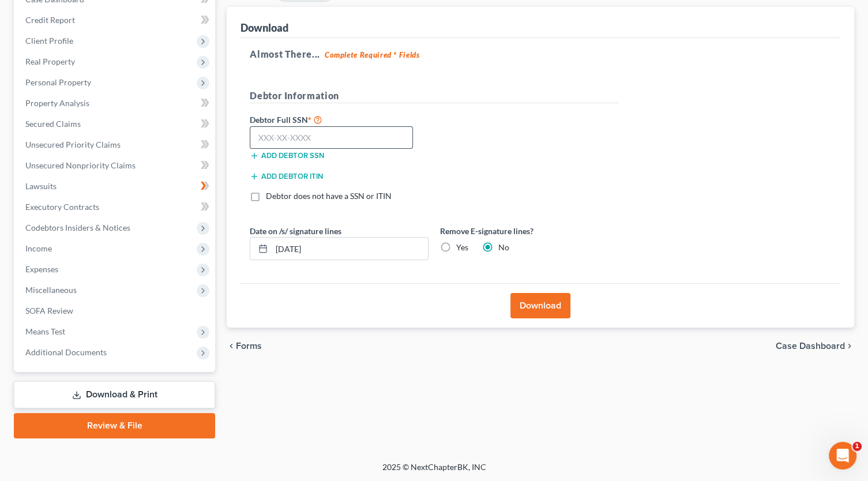  I want to click on label: Yes, so click(461, 247).